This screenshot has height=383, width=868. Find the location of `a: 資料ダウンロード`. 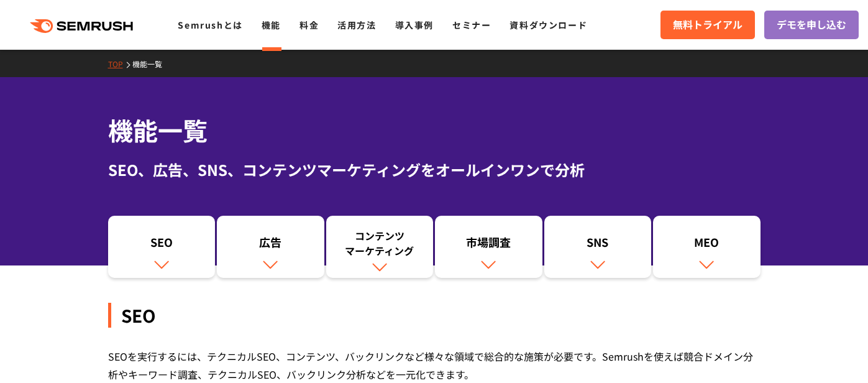

a: 資料ダウンロード is located at coordinates (548, 25).